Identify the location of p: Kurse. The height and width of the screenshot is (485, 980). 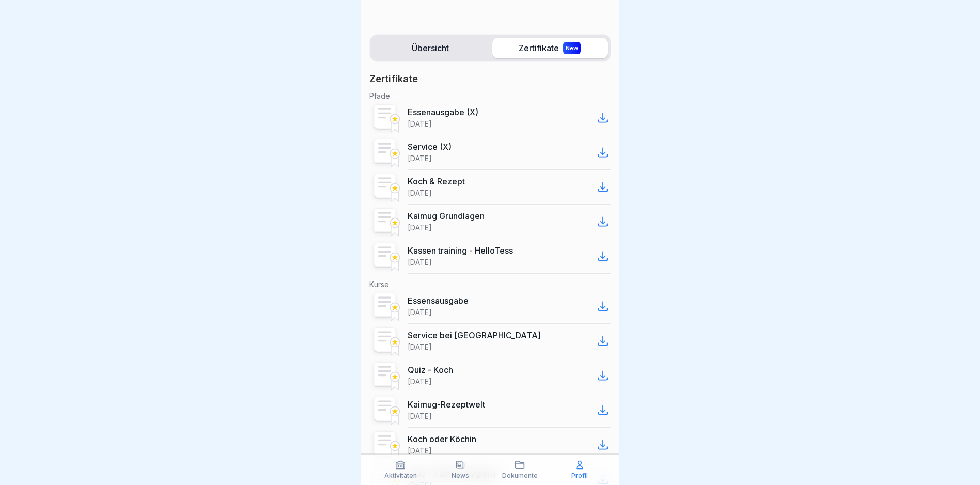
(490, 284).